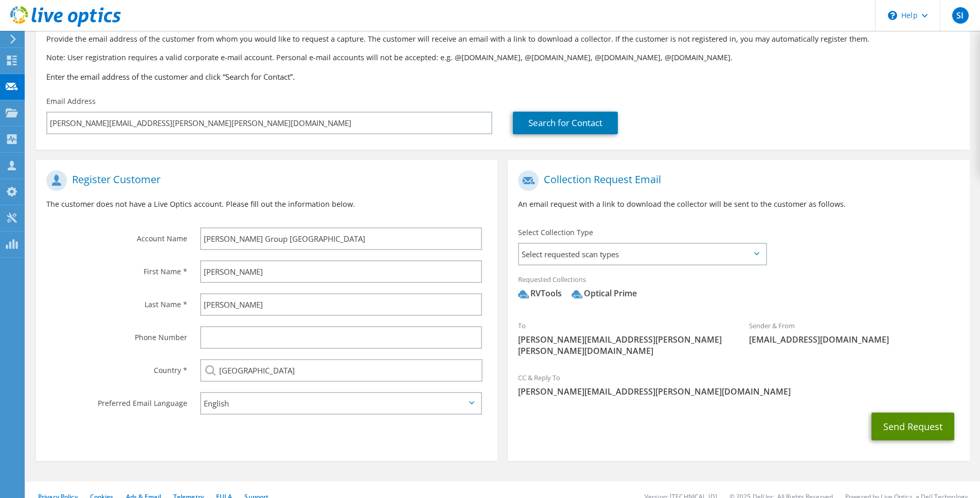  I want to click on label: Email Address, so click(71, 102).